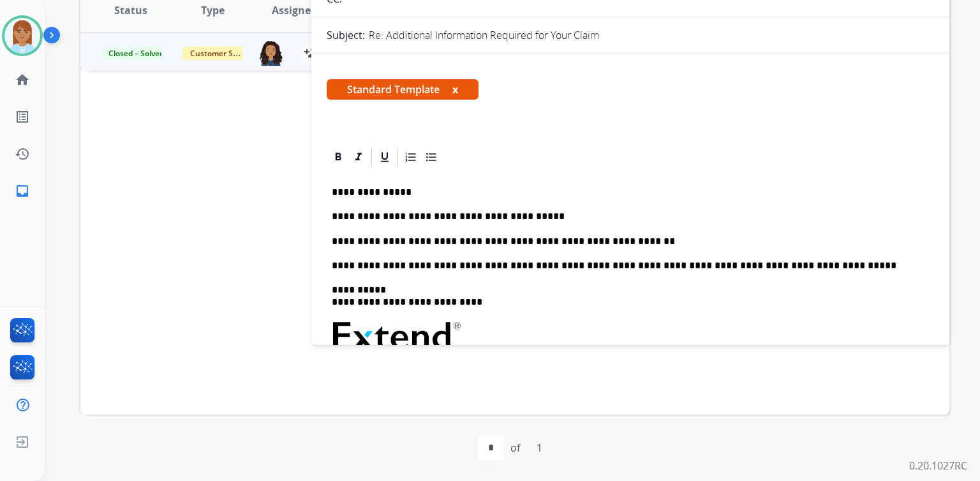 The image size is (980, 481). What do you see at coordinates (359, 157) in the screenshot?
I see `div: Italic` at bounding box center [359, 157].